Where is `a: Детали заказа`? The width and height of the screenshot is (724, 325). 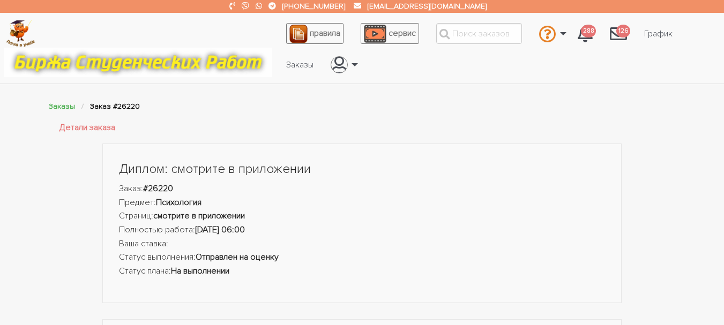 a: Детали заказа is located at coordinates (87, 128).